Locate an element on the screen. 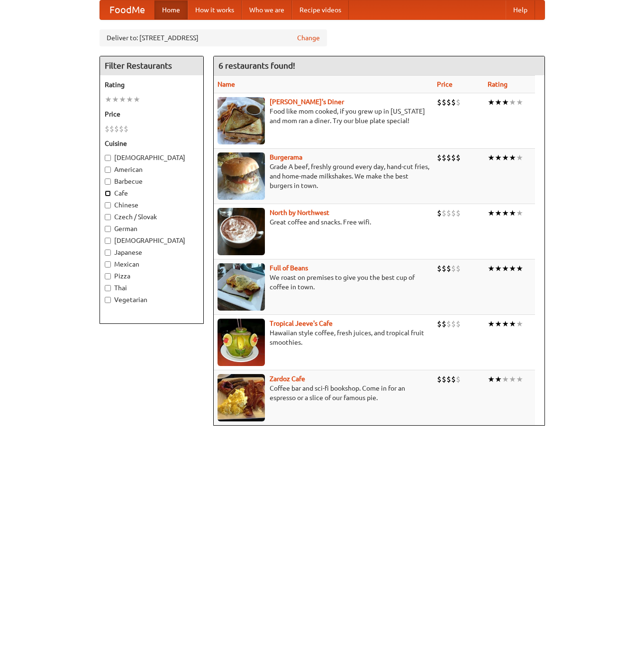 The height and width of the screenshot is (670, 644). input: Vegetarian is located at coordinates (108, 300).